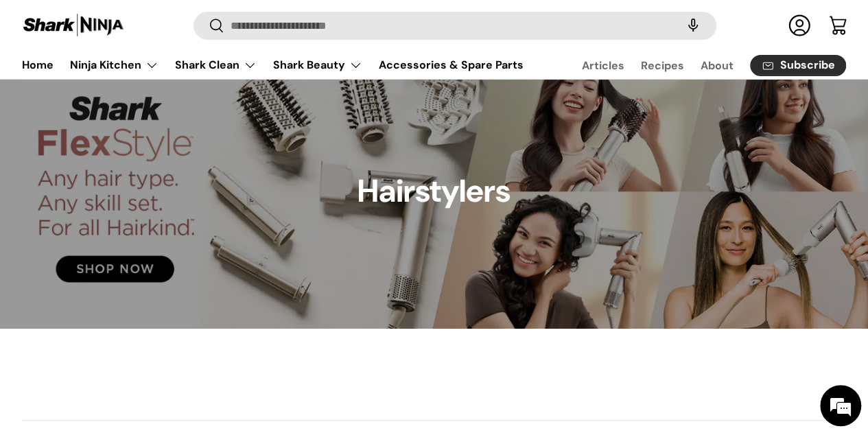  What do you see at coordinates (73, 25) in the screenshot?
I see `a: Shark Ninja Philippines` at bounding box center [73, 25].